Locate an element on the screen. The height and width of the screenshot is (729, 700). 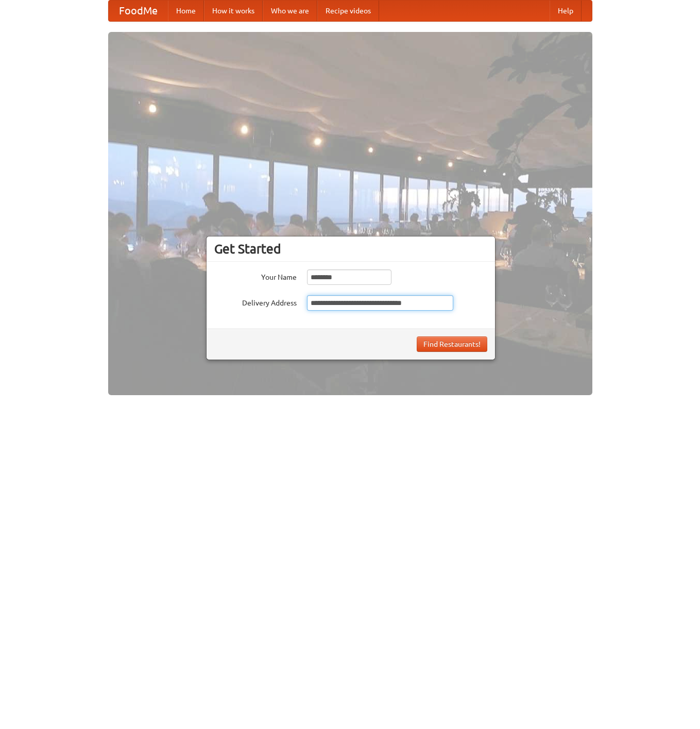
h3: Get Started is located at coordinates (351, 249).